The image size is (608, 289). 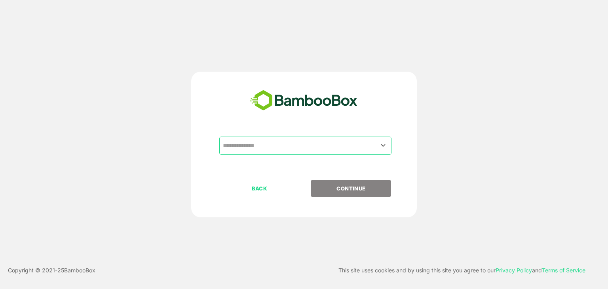 What do you see at coordinates (462, 270) in the screenshot?
I see `p: This site uses cookies and by using this site you agree to our and` at bounding box center [462, 270].